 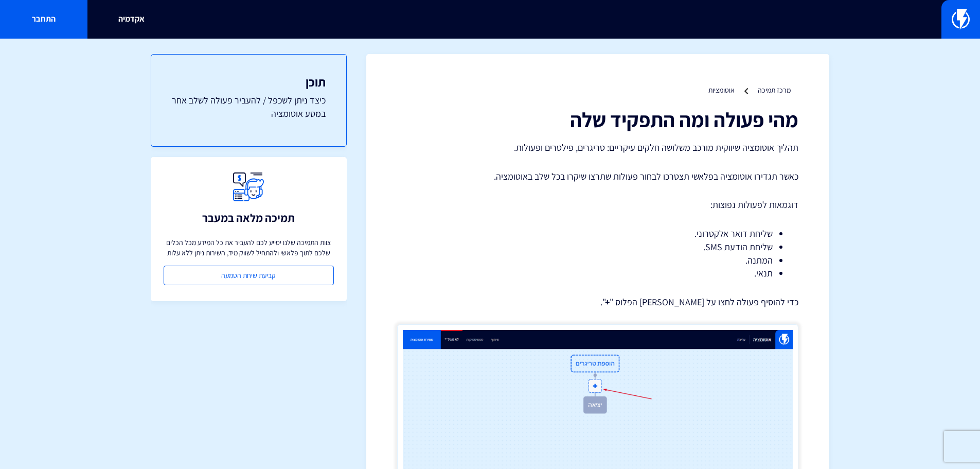 I want to click on li: שליחת הודעת SMS., so click(x=598, y=247).